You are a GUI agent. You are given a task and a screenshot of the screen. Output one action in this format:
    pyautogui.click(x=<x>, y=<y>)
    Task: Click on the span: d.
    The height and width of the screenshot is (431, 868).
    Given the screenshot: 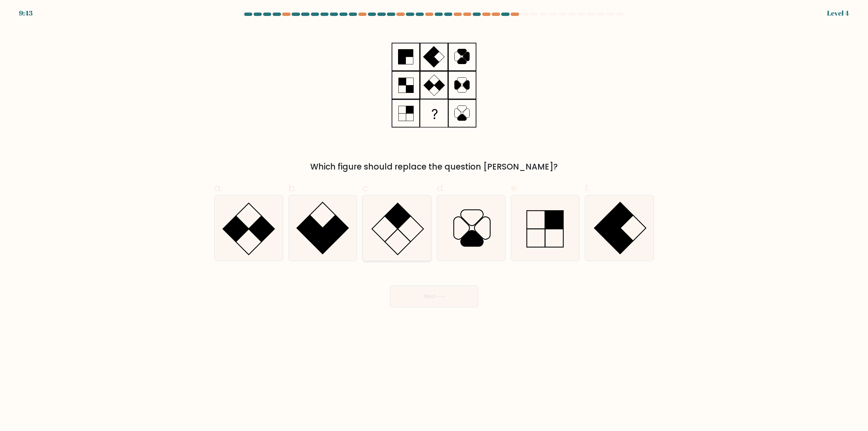 What is the action you would take?
    pyautogui.click(x=441, y=188)
    